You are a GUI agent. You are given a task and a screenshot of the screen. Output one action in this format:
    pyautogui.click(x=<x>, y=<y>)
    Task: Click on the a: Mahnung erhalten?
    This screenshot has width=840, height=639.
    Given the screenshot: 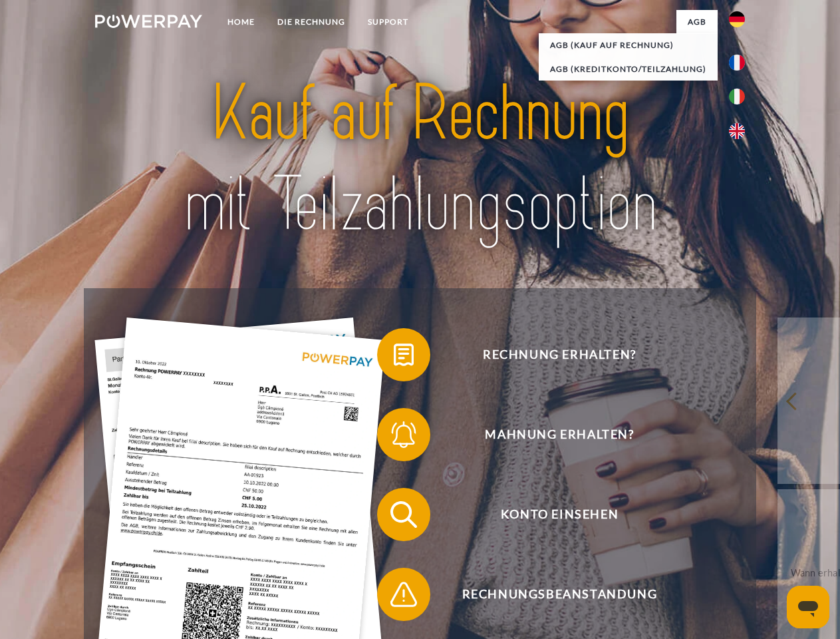 What is the action you would take?
    pyautogui.click(x=550, y=434)
    